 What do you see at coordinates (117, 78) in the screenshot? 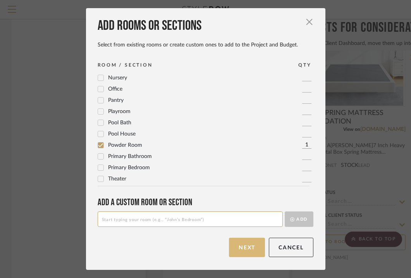
I see `span: Nursery` at bounding box center [117, 78].